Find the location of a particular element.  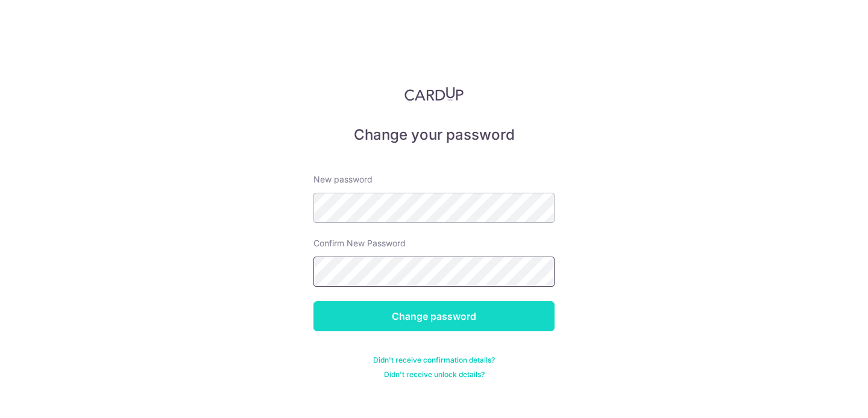

img: CardUp Logo is located at coordinates (434, 94).